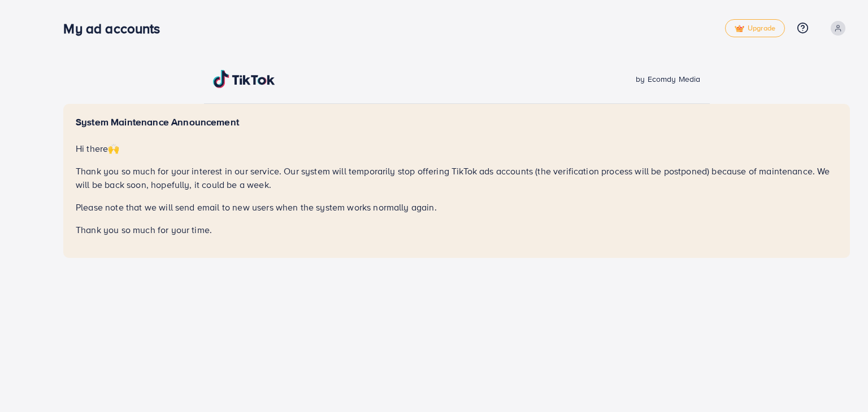 The width and height of the screenshot is (868, 412). Describe the element at coordinates (668, 79) in the screenshot. I see `span: by Ecomdy Media` at that location.